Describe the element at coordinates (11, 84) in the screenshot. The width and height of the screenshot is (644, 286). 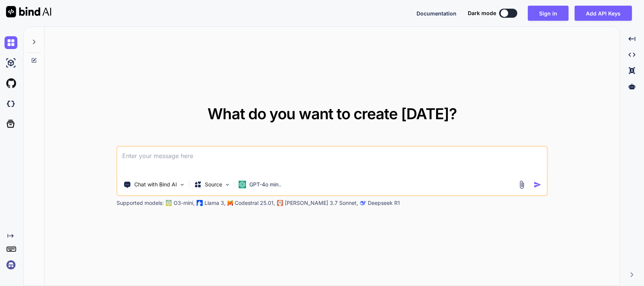
I see `img: githubLight` at that location.